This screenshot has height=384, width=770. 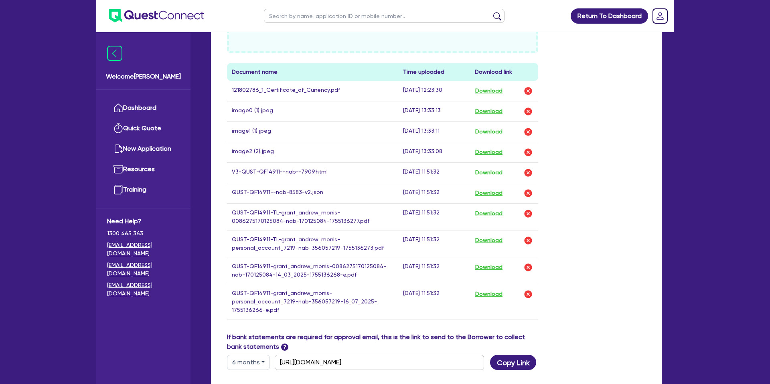 What do you see at coordinates (143, 128) in the screenshot?
I see `a: Quick Quote` at bounding box center [143, 128].